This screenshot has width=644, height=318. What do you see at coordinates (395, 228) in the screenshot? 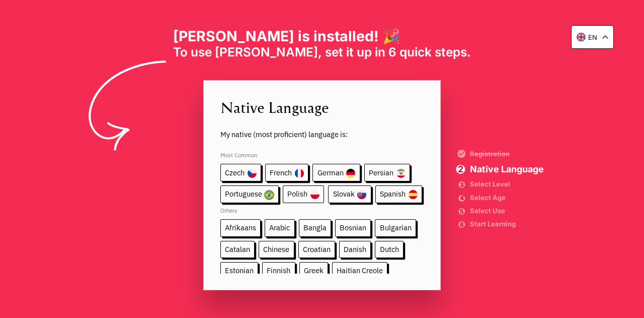
I see `span: Bulgarian` at bounding box center [395, 228].